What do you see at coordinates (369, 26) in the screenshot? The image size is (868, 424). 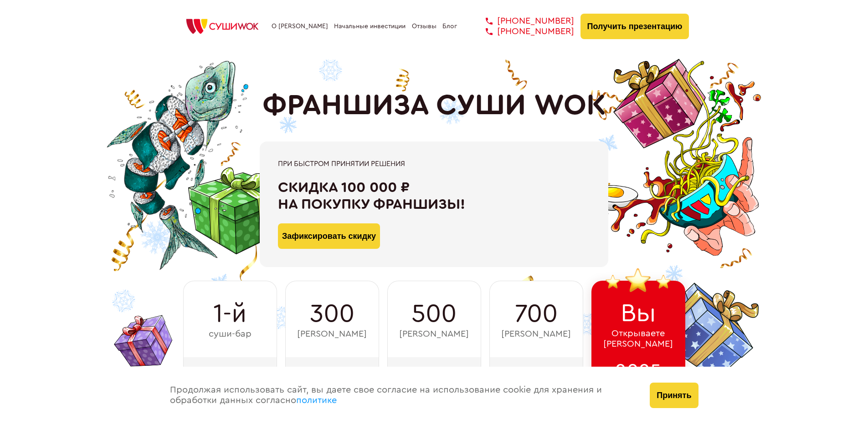 I see `a: Начальные инвестиции` at bounding box center [369, 26].